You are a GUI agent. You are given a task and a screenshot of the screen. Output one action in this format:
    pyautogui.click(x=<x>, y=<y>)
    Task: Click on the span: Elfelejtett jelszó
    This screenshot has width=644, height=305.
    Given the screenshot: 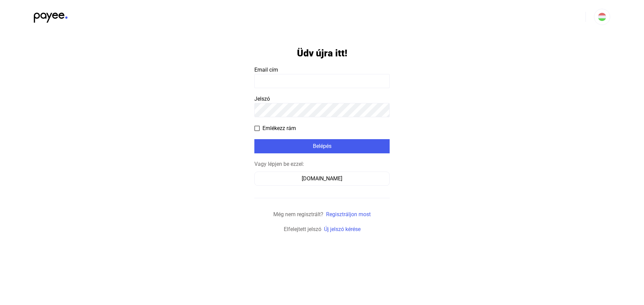 What is the action you would take?
    pyautogui.click(x=303, y=229)
    